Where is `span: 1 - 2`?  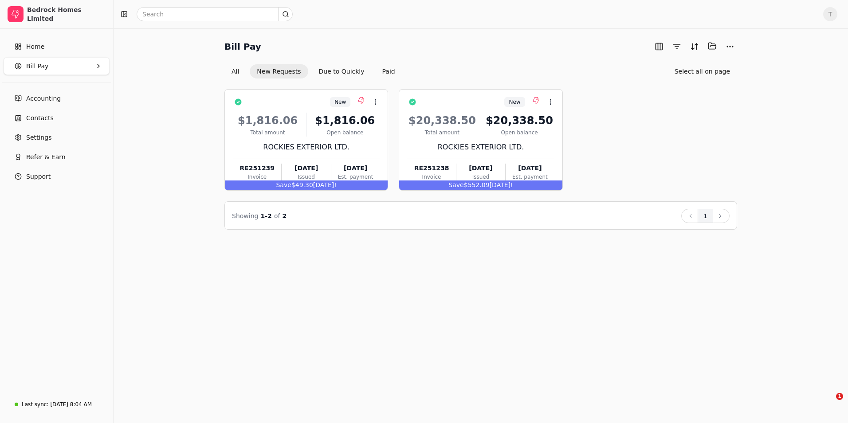 span: 1 - 2 is located at coordinates (266, 216).